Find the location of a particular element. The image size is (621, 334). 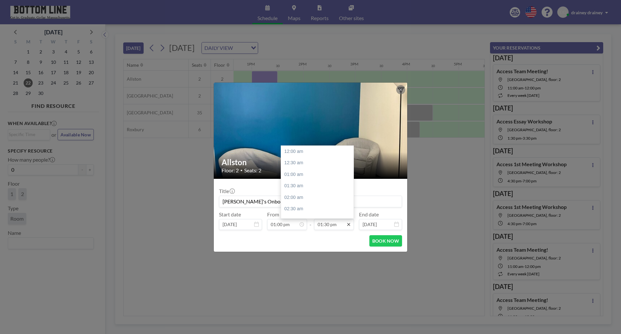

span: Seats: 2 is located at coordinates (253, 170).